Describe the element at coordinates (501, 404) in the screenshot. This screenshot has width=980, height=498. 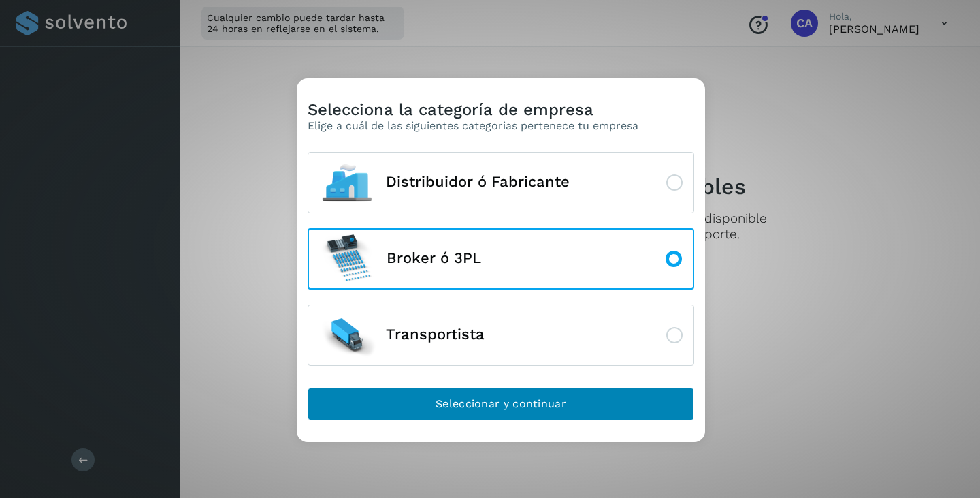
I see `button: Seleccionar y continuar` at that location.